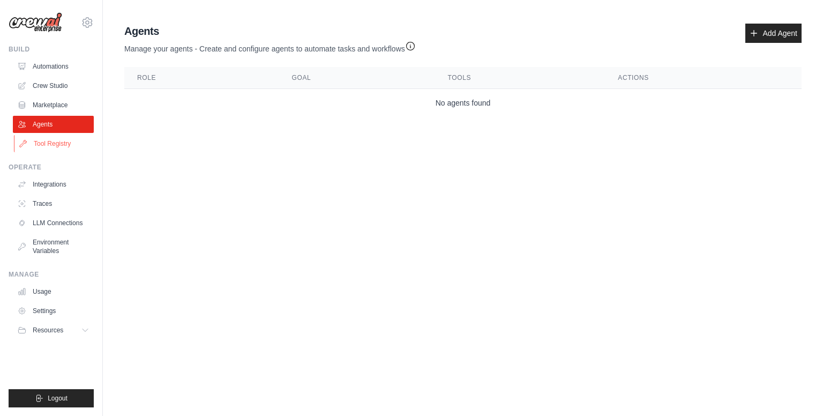 Image resolution: width=823 pixels, height=416 pixels. I want to click on img: Logo, so click(35, 23).